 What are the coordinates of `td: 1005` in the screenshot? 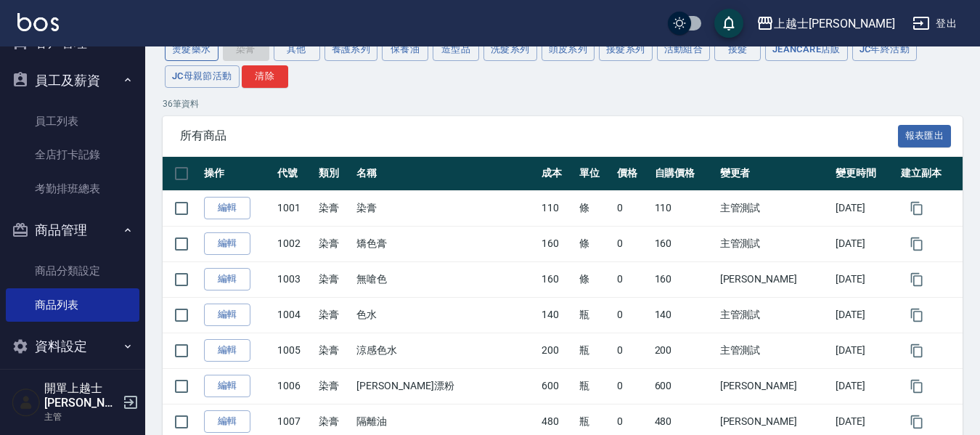 It's located at (294, 351).